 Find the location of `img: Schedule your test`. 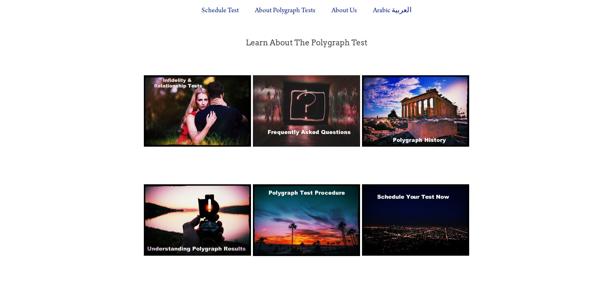

img: Schedule your test is located at coordinates (415, 220).